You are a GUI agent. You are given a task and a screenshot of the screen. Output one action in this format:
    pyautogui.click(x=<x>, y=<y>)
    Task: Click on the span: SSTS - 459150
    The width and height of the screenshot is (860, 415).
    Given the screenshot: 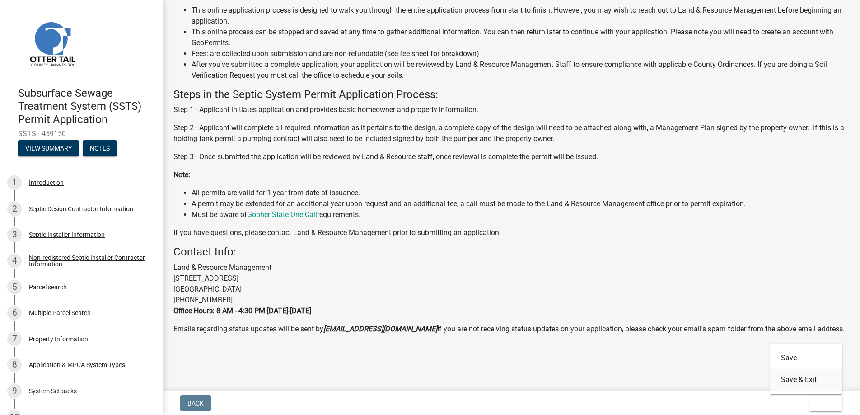 What is the action you would take?
    pyautogui.click(x=81, y=133)
    